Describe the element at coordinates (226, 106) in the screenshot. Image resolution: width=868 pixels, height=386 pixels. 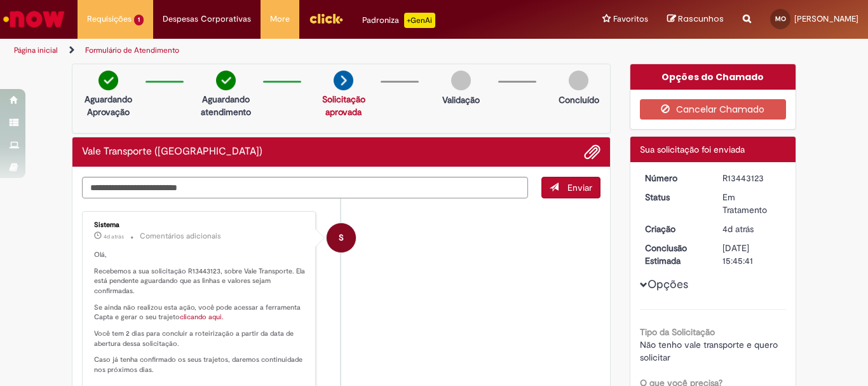
I see `p: Aguardando atendimento` at that location.